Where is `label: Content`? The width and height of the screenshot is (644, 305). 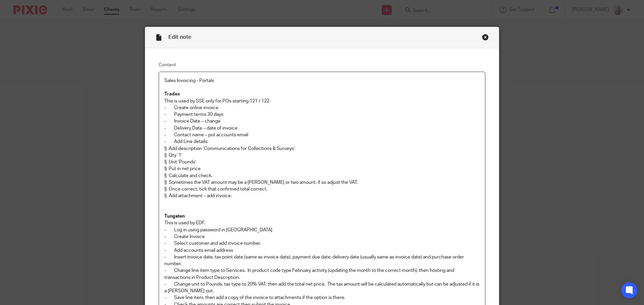 label: Content is located at coordinates (322, 65).